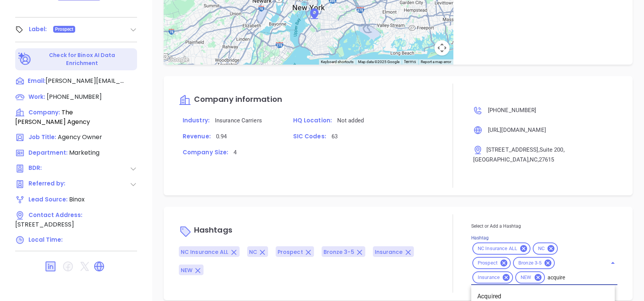 Image resolution: width=644 pixels, height=301 pixels. Describe the element at coordinates (84, 152) in the screenshot. I see `span: Marketing` at that location.